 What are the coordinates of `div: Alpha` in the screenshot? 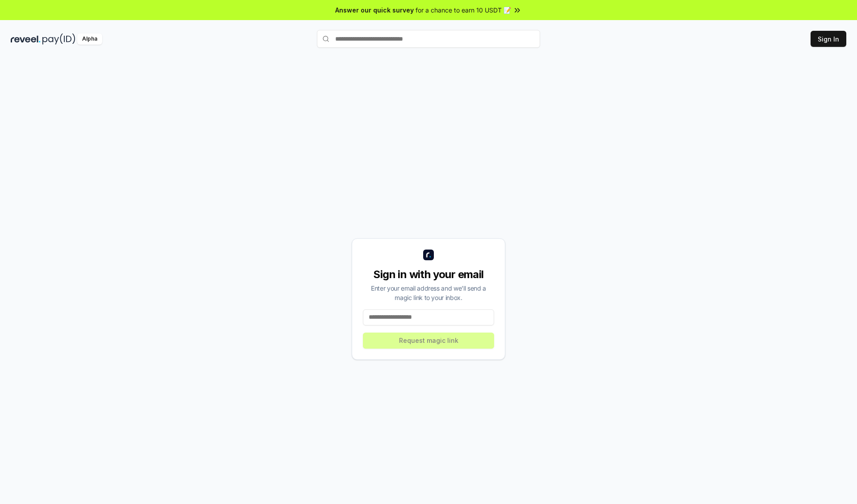 It's located at (89, 38).